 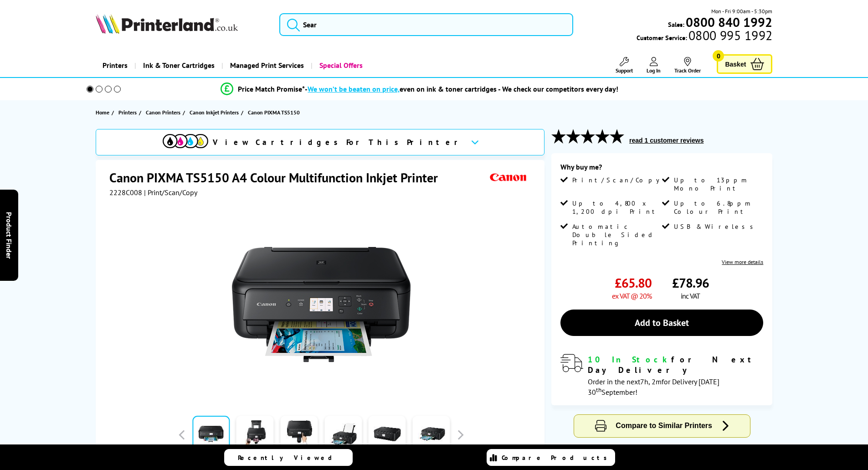 What do you see at coordinates (420, 89) in the screenshot?
I see `li: modal_Promise` at bounding box center [420, 89].